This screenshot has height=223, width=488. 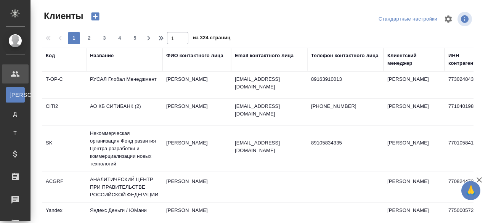 What do you see at coordinates (135, 38) in the screenshot?
I see `span: 5` at bounding box center [135, 38].